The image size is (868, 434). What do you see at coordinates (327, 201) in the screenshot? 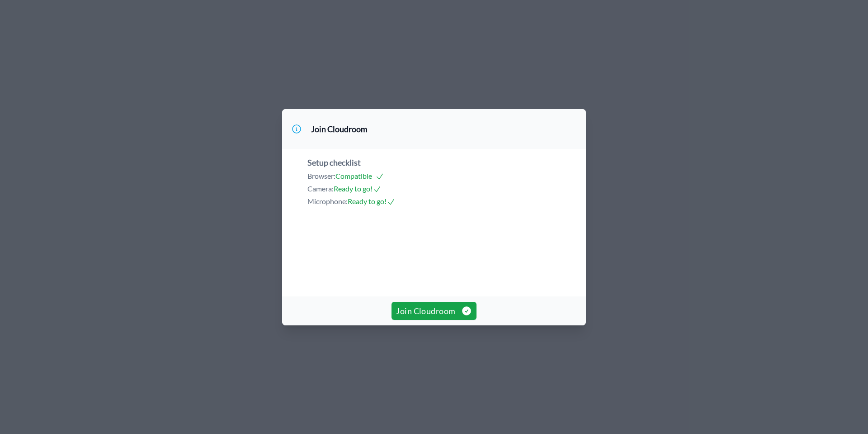
I see `span: Microphone:` at bounding box center [327, 201].